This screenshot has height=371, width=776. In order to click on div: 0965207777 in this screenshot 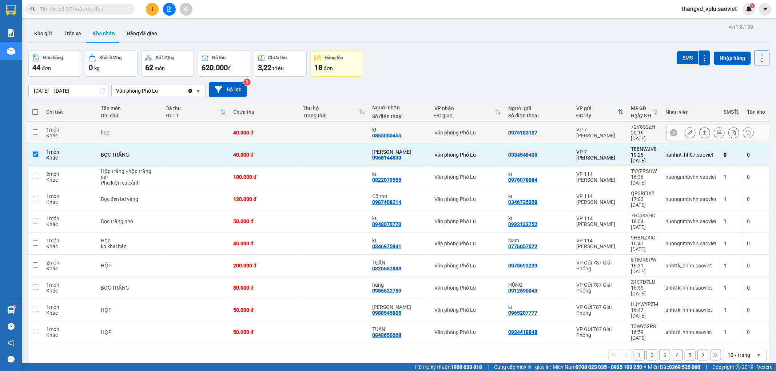, I will do `click(523, 313)`.